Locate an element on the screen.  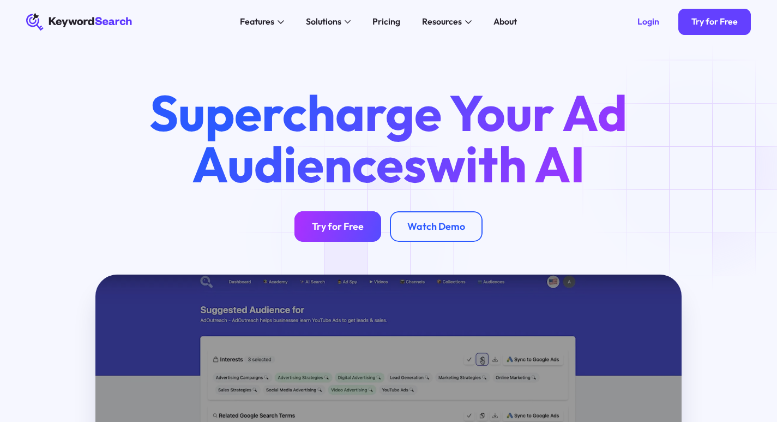
a: About is located at coordinates (505, 22).